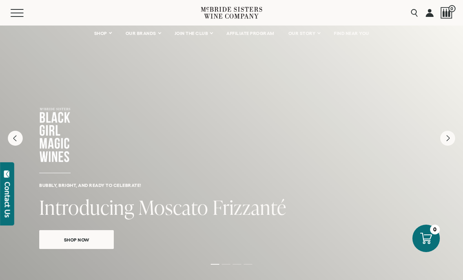 This screenshot has height=280, width=463. Describe the element at coordinates (215, 264) in the screenshot. I see `li: Page dot 1` at that location.